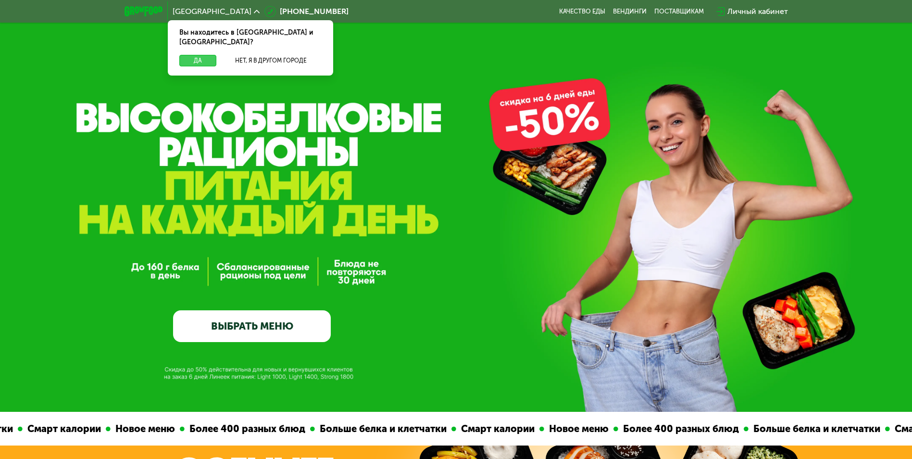  What do you see at coordinates (679, 12) in the screenshot?
I see `div: поставщикам` at bounding box center [679, 12].